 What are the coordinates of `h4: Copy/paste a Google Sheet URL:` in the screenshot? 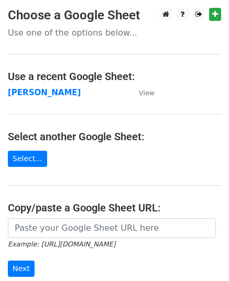 It's located at (114, 208).